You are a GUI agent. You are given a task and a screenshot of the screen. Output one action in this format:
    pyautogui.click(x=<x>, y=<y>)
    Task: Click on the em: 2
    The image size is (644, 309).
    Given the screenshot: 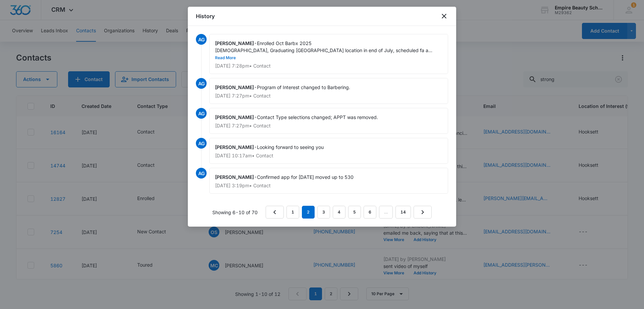 What is the action you would take?
    pyautogui.click(x=309, y=212)
    